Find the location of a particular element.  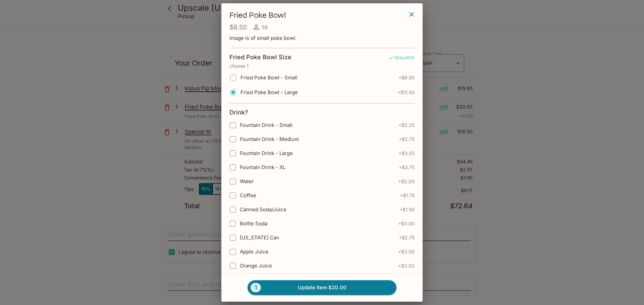

span: Fountain Drink - XL is located at coordinates (263, 167).